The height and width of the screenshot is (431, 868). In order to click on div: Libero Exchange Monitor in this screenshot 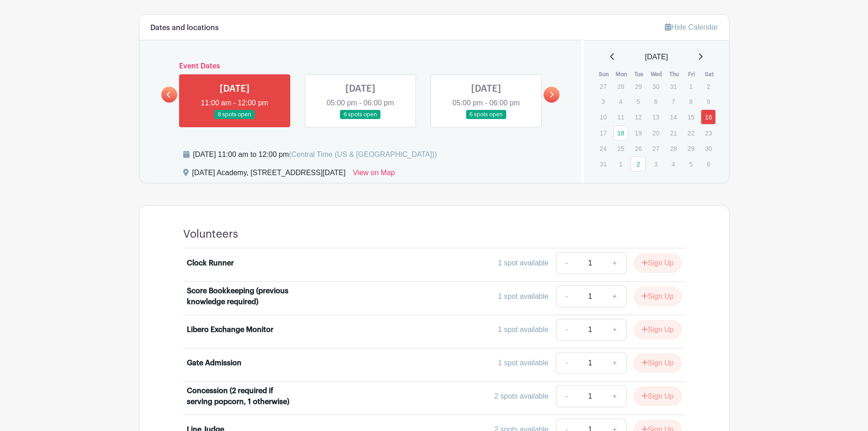, I will do `click(230, 330)`.